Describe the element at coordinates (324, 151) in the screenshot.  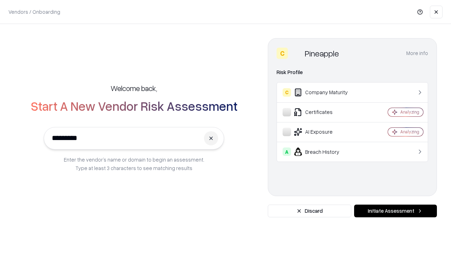
I see `div: Breach History` at that location.